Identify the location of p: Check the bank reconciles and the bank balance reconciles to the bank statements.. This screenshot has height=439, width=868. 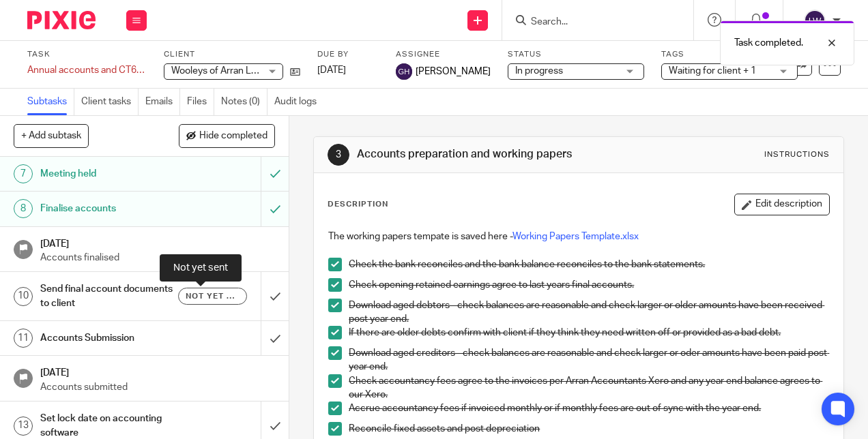
(588, 265).